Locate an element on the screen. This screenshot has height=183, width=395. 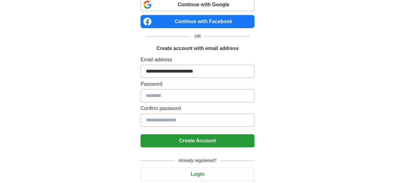
label: Email address is located at coordinates (197, 60).